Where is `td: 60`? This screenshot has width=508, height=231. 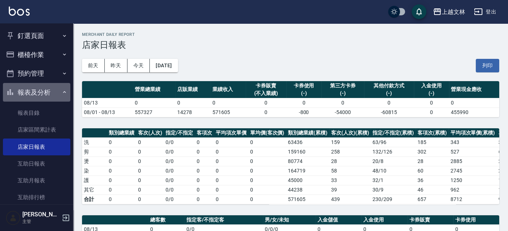 td: 60 is located at coordinates (432, 171).